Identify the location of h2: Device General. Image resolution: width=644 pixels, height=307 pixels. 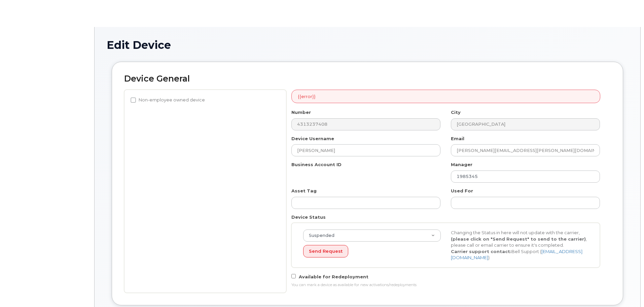
(367, 79).